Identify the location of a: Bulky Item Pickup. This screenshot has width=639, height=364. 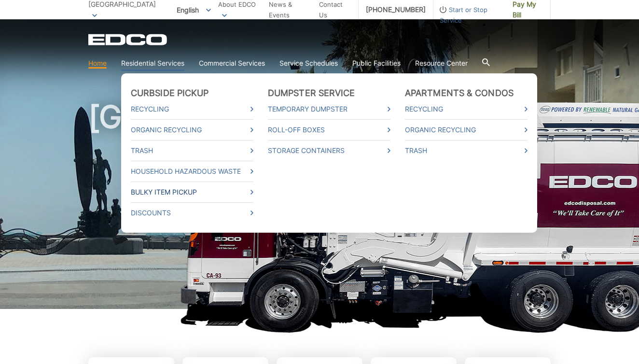
(192, 192).